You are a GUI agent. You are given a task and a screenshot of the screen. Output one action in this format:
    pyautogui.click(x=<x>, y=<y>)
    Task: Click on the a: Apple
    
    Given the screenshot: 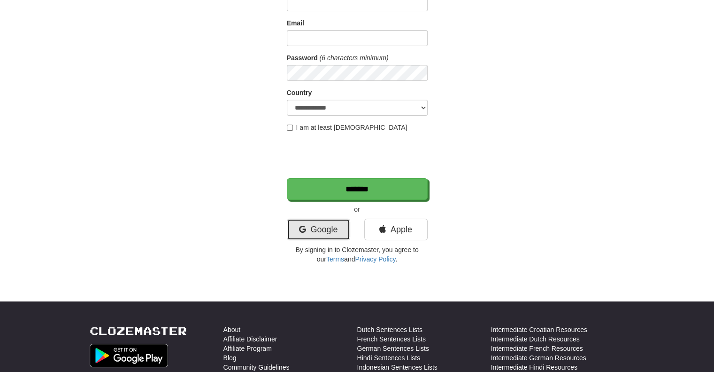 What is the action you would take?
    pyautogui.click(x=396, y=229)
    